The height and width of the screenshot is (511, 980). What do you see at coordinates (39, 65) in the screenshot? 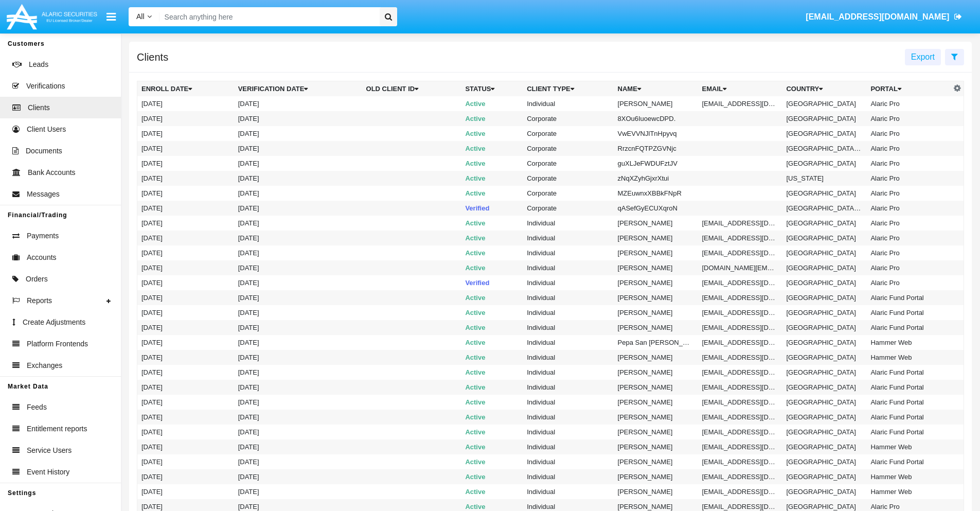
I see `span: Leads` at bounding box center [39, 65].